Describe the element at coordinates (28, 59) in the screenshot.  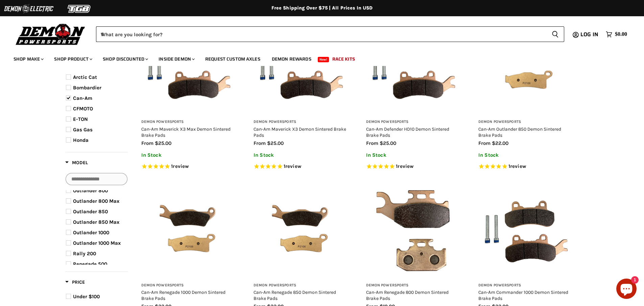
I see `a: Shop Make` at that location.